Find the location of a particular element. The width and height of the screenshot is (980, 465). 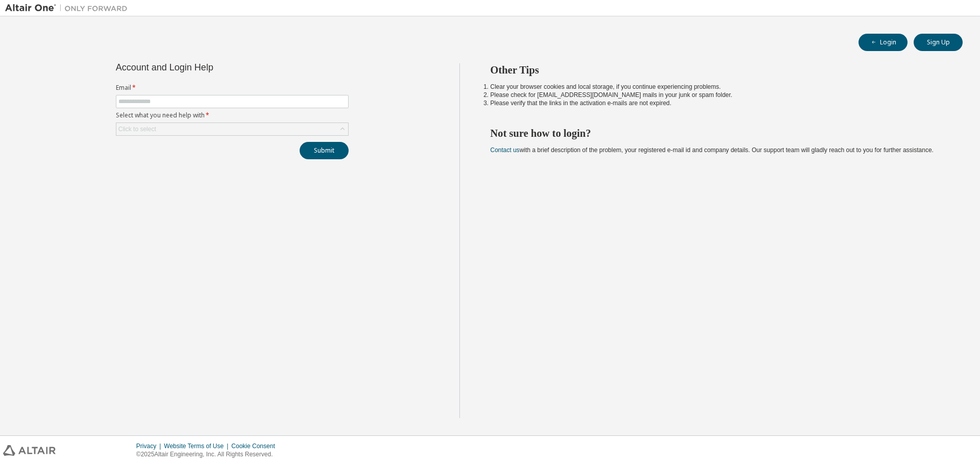

button: Sign Up is located at coordinates (938, 42).